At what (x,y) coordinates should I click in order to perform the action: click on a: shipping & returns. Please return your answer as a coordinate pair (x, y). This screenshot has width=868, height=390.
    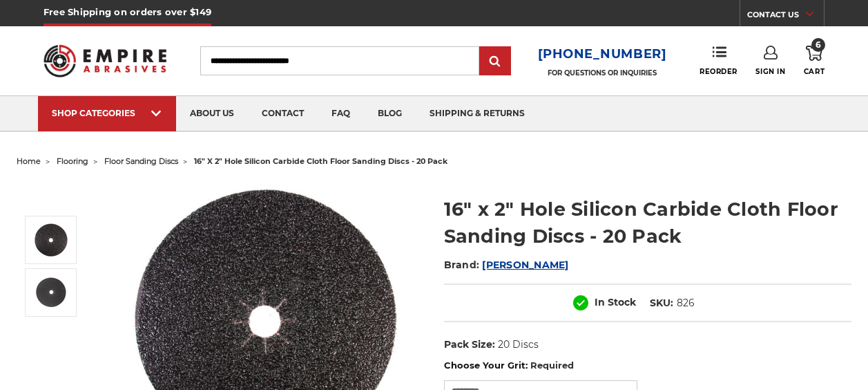
    Looking at the image, I should click on (477, 114).